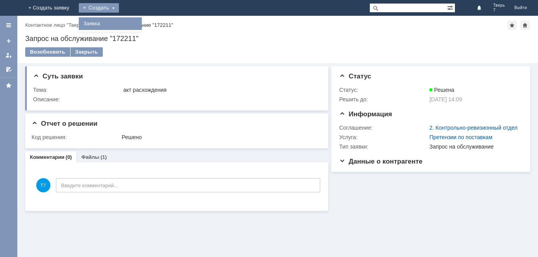 The width and height of the screenshot is (538, 257). Describe the element at coordinates (499, 6) in the screenshot. I see `span: Тверь` at that location.